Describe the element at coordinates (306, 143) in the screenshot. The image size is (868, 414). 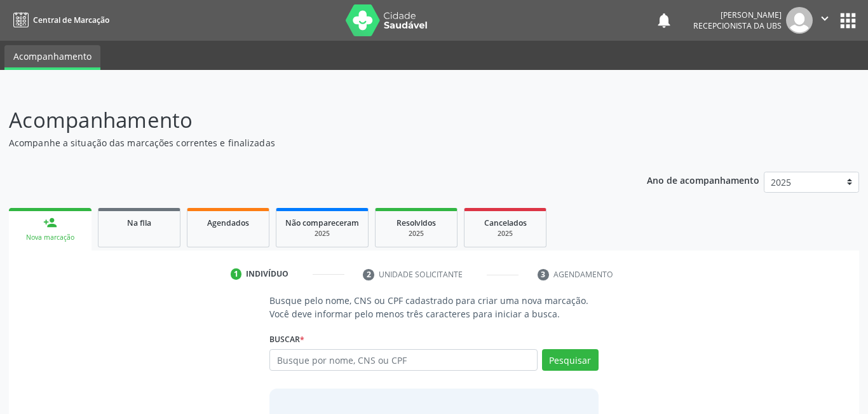
I see `p: Acompanhe a situação das marcações correntes e finalizadas` at that location.